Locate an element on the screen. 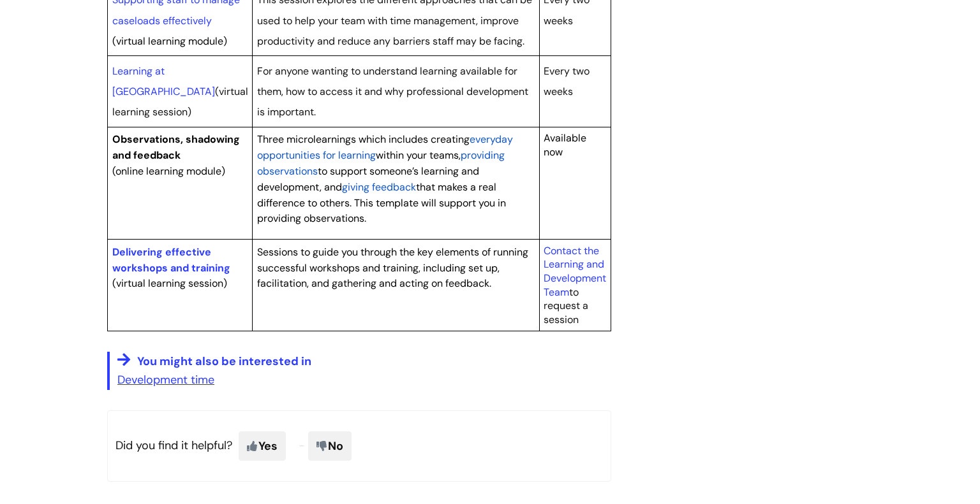 The image size is (980, 504). span: Available now is located at coordinates (565, 144).